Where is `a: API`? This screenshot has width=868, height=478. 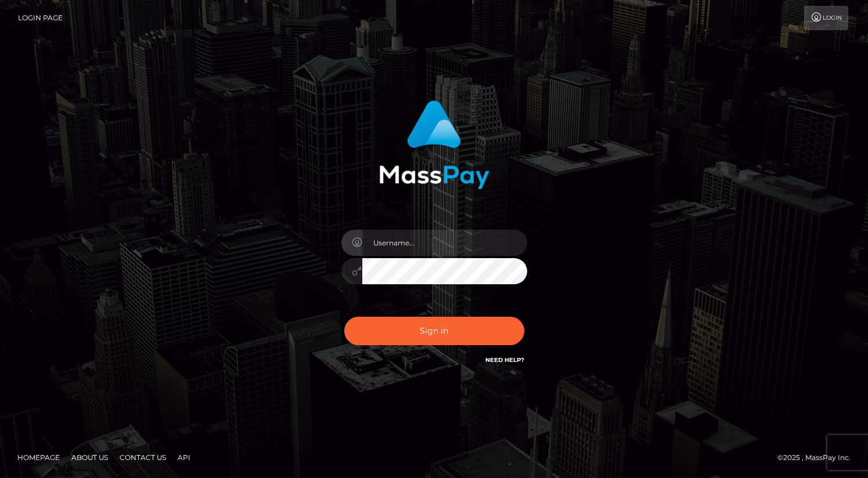
a: API is located at coordinates (184, 457).